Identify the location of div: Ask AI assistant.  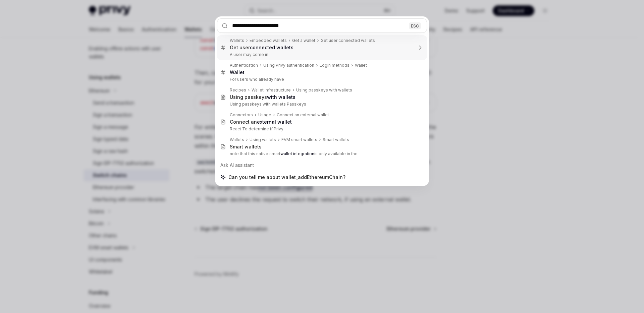
(322, 165).